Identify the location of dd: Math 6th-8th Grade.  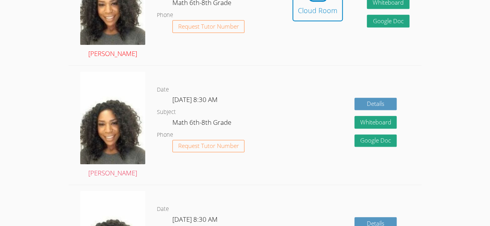
(202, 124).